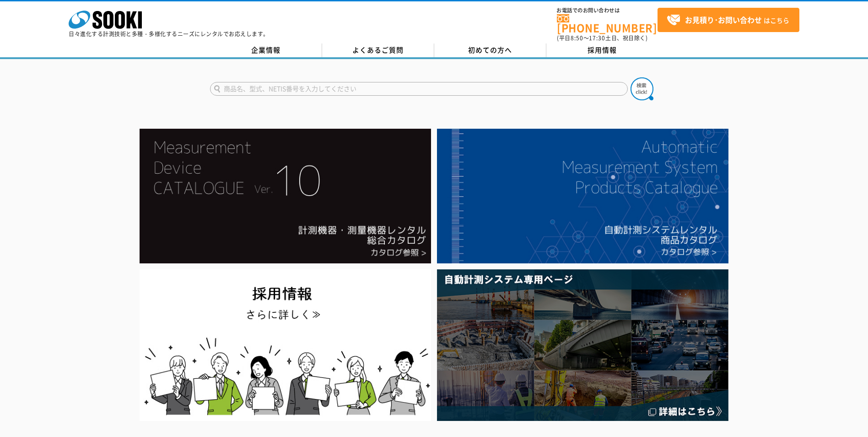 The width and height of the screenshot is (868, 437). What do you see at coordinates (490, 50) in the screenshot?
I see `span: 初めての方へ` at bounding box center [490, 50].